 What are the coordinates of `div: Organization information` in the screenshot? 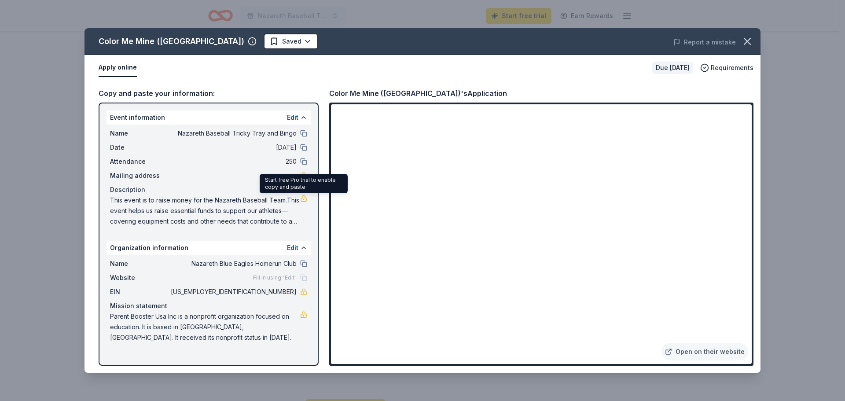 It's located at (209, 248).